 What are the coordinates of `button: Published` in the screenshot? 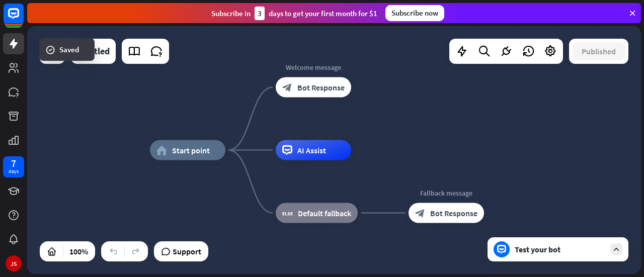 It's located at (598, 51).